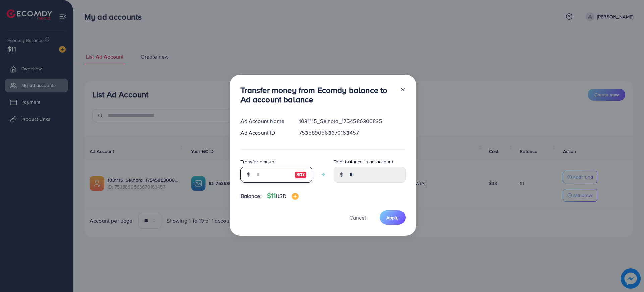 This screenshot has height=292, width=644. I want to click on span: Balance:, so click(251, 196).